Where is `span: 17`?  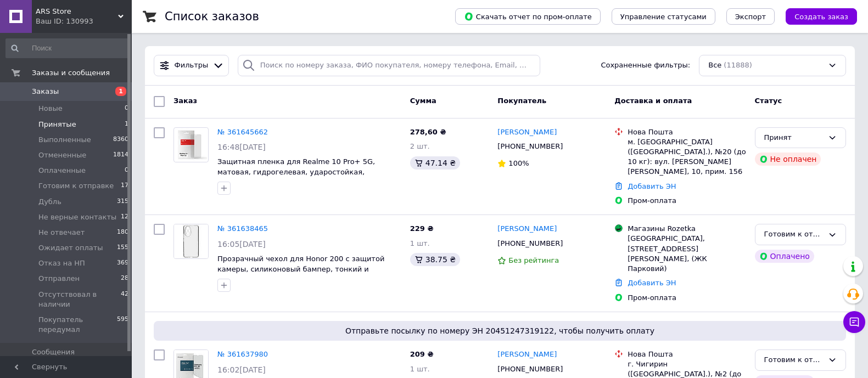 span: 17 is located at coordinates (125, 186).